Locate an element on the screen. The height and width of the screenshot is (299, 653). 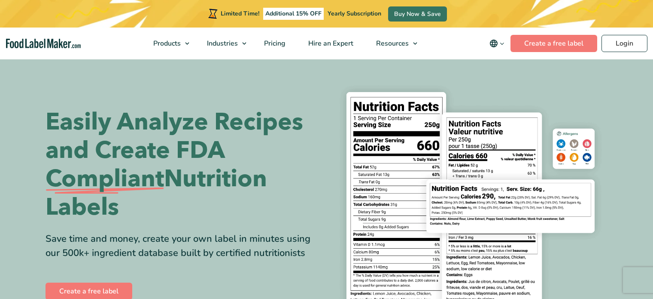
span: Products is located at coordinates (166, 43).